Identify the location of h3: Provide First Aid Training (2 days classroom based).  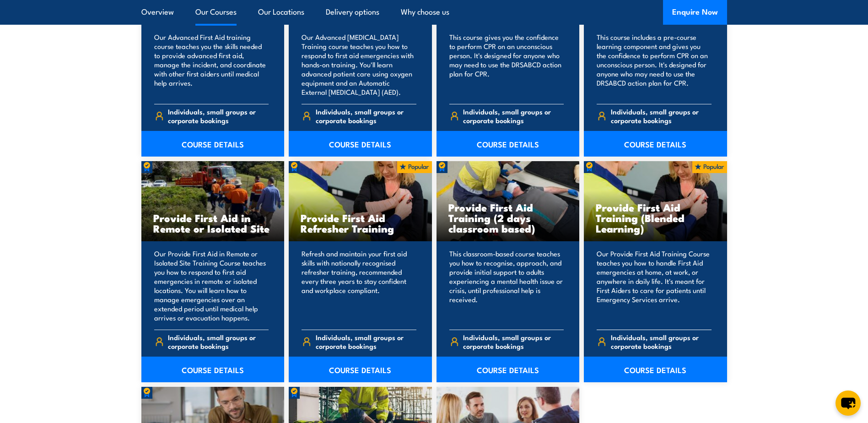
(508, 217).